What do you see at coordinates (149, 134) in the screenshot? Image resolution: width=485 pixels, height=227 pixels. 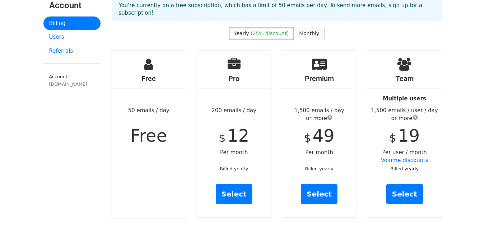 I see `div: 50 emails / day` at bounding box center [149, 134].